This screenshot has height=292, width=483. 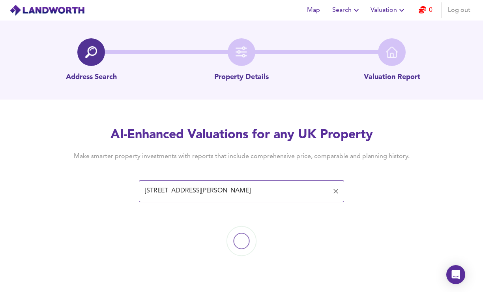 What do you see at coordinates (91, 77) in the screenshot?
I see `p: Address Search` at bounding box center [91, 77].